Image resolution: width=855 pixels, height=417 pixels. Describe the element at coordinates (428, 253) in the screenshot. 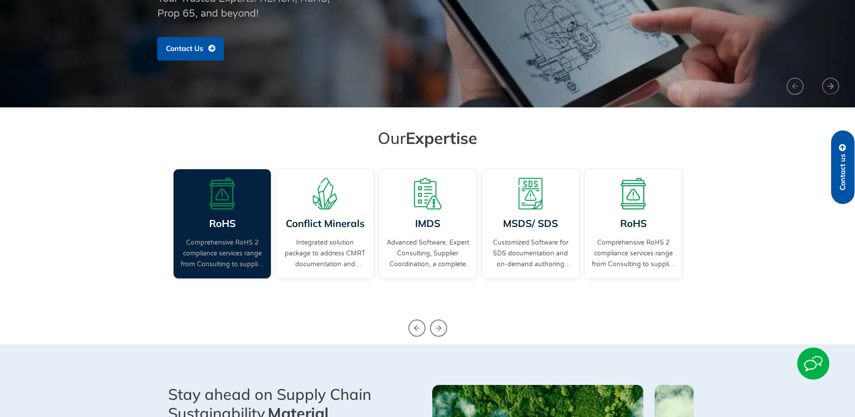

I see `a: Advanced Software, Expert Consulting, Supplier Coordination, a complete IMDS solution.` at that location.